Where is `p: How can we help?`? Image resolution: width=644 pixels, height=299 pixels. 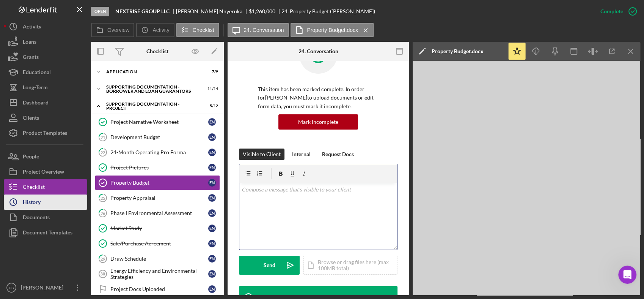 p: How can we help? is located at coordinates (76, 73).